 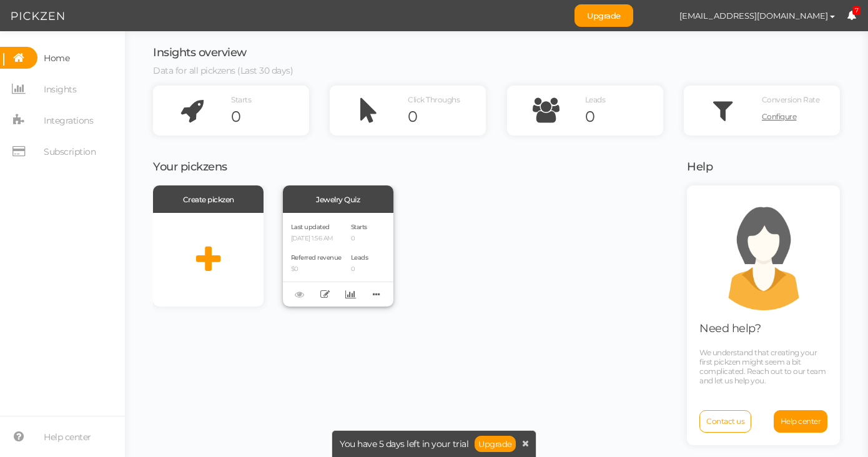 I want to click on img: support.png, so click(x=764, y=254).